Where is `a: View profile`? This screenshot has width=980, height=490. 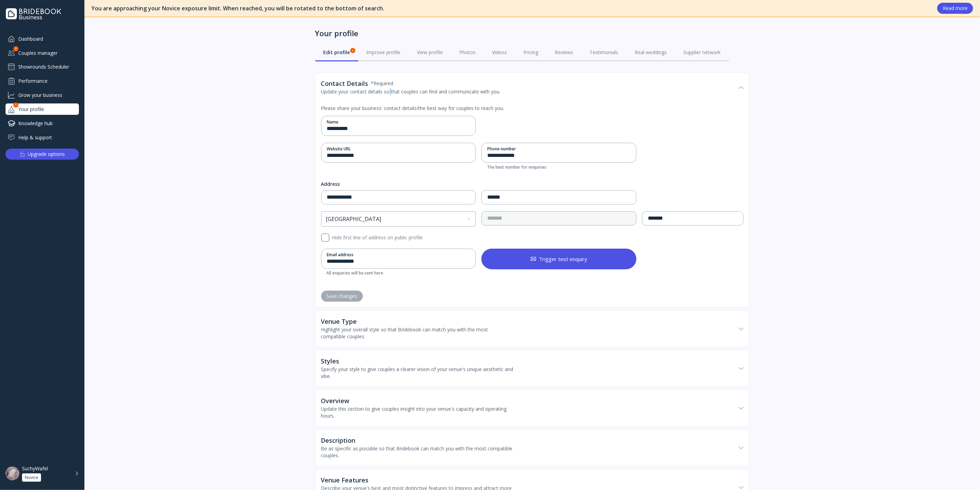 a: View profile is located at coordinates (430, 52).